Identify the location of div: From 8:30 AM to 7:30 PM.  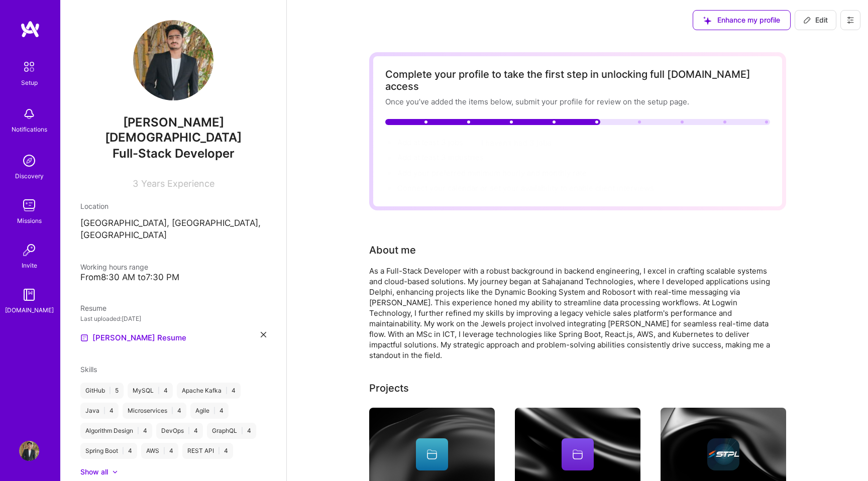
(174, 277).